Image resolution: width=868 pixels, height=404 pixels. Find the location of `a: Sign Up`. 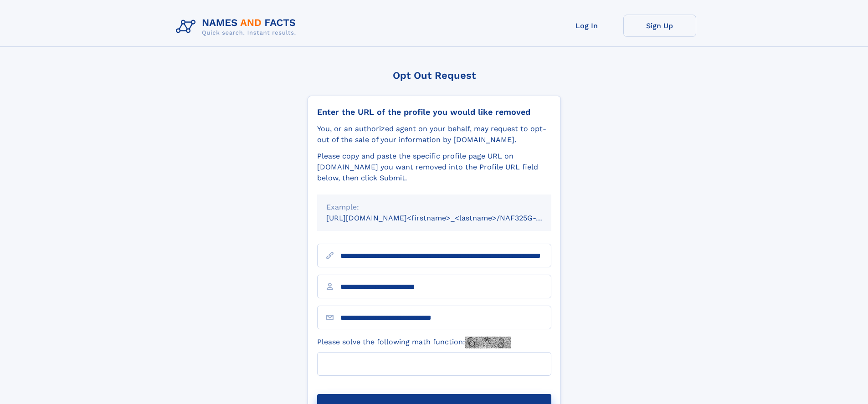

a: Sign Up is located at coordinates (660, 25).